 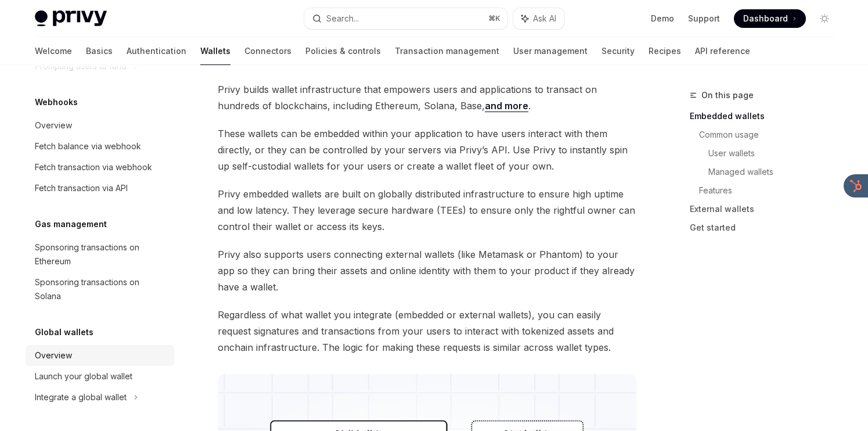 I want to click on a: Managed wallets, so click(x=776, y=172).